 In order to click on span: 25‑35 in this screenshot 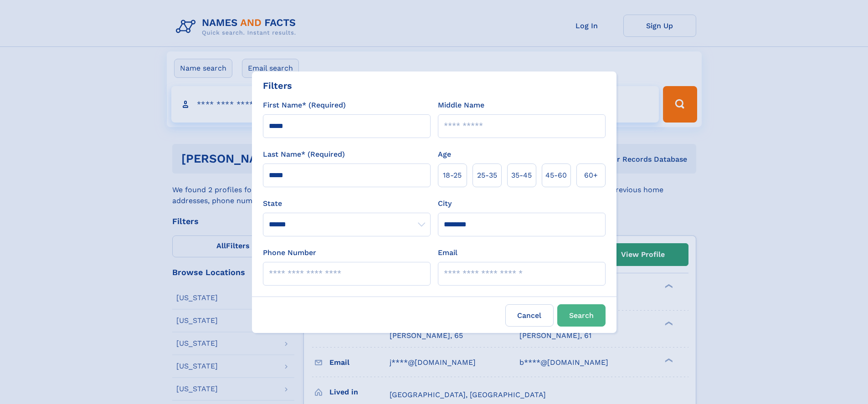, I will do `click(487, 175)`.